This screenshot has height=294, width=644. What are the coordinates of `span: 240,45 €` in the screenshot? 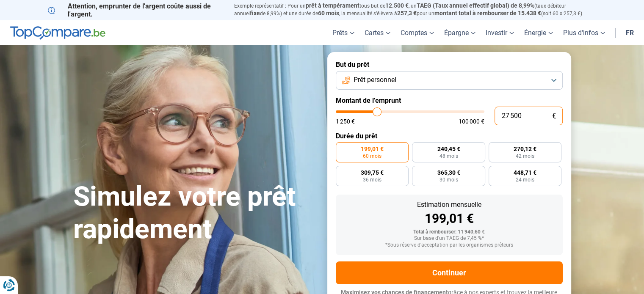 It's located at (448, 149).